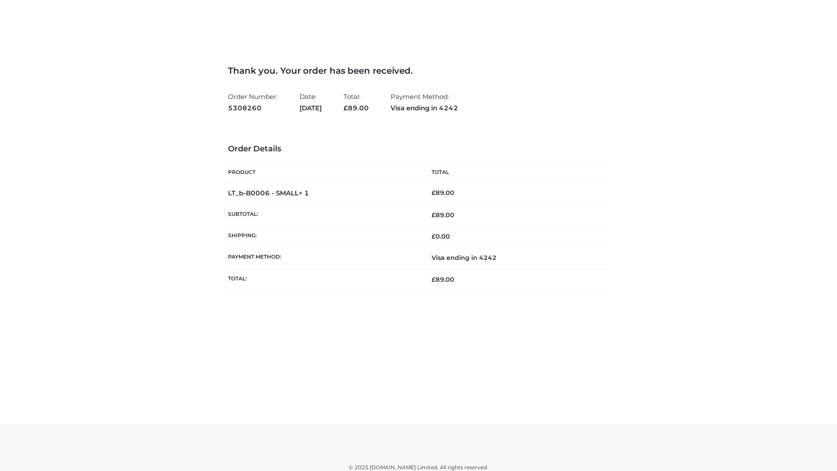  I want to click on strong: LT_b-B0006 - SMALL, so click(269, 193).